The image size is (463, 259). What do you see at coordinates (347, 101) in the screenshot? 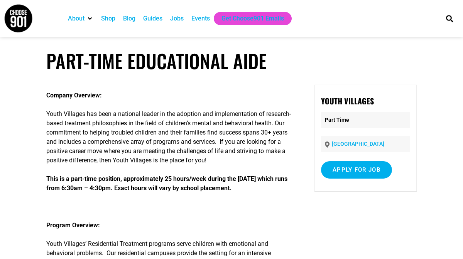
I see `strong: Youth Villages` at bounding box center [347, 101].